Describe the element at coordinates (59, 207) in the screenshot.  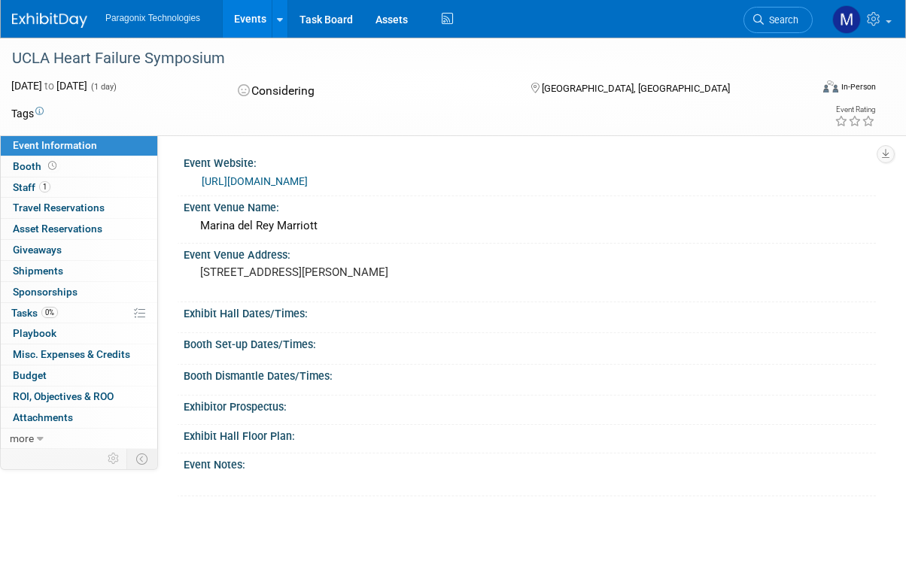
I see `span: Travel Reservations` at that location.